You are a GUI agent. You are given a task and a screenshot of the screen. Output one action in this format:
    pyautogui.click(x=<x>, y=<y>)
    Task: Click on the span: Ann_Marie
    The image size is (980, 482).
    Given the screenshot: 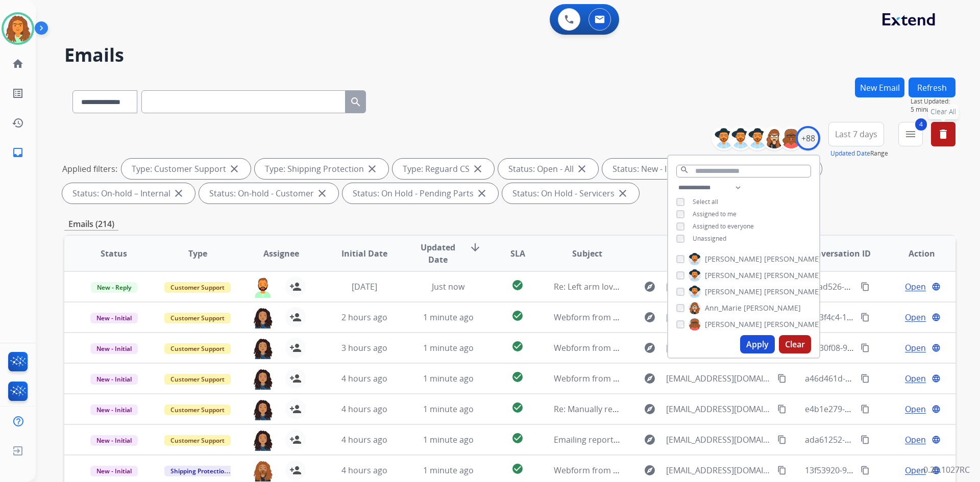 What is the action you would take?
    pyautogui.click(x=723, y=308)
    